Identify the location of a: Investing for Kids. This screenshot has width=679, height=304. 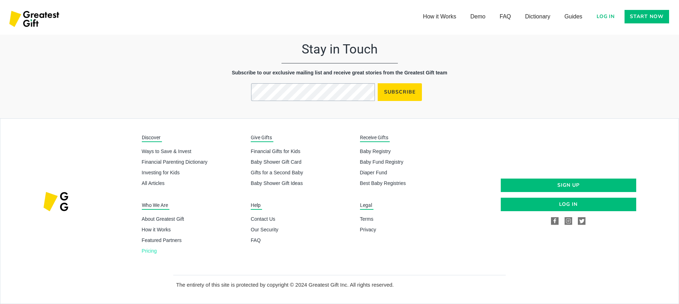
(194, 172).